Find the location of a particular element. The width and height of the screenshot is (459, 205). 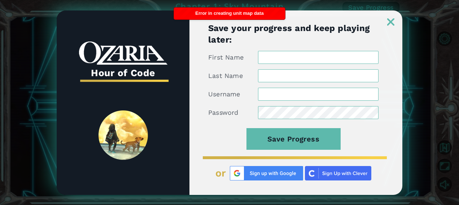

img: Google%20Sign%20Up.png is located at coordinates (266, 173).